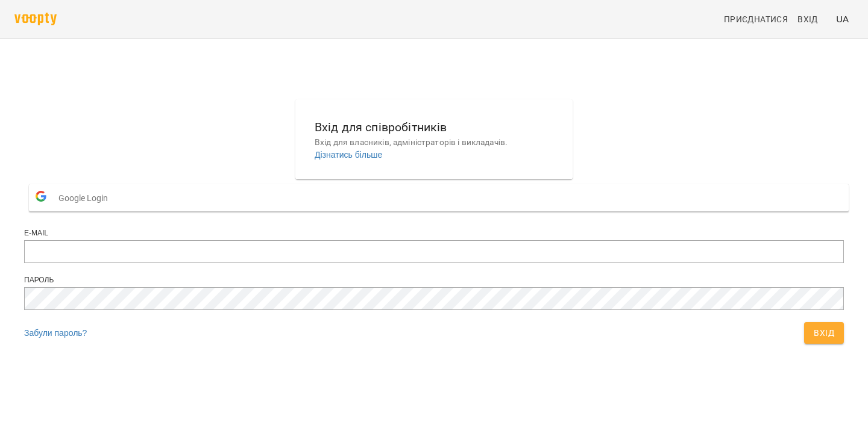 The height and width of the screenshot is (422, 868). Describe the element at coordinates (55, 333) in the screenshot. I see `a: Забули пароль?` at that location.